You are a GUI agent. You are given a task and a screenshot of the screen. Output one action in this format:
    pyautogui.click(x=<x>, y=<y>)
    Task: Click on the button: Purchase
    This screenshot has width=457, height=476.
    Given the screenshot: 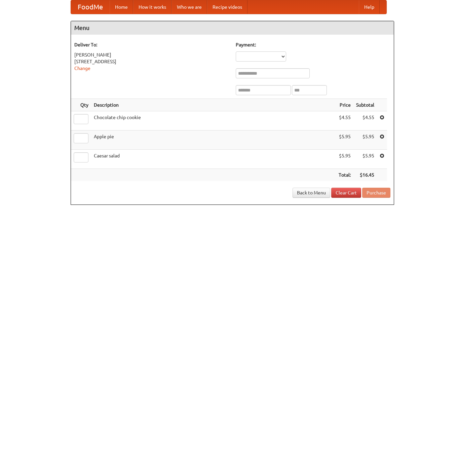 What is the action you would take?
    pyautogui.click(x=377, y=193)
    